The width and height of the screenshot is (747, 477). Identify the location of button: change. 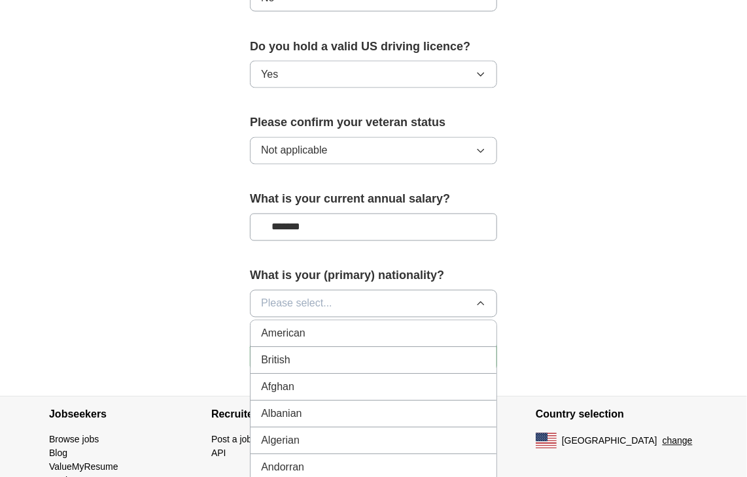
(677, 441).